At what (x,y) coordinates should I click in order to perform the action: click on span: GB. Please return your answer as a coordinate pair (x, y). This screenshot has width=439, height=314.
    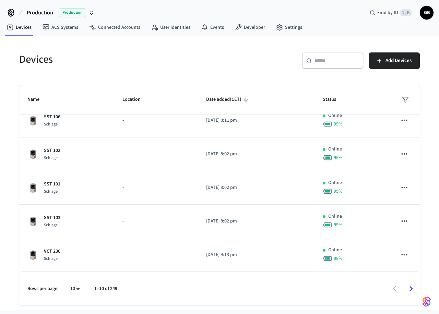
    Looking at the image, I should click on (427, 13).